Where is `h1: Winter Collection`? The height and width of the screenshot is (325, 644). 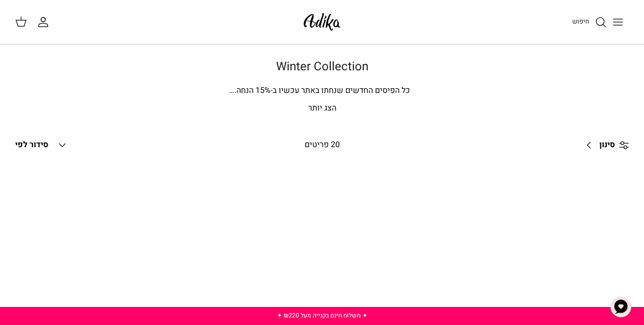 h1: Winter Collection is located at coordinates (322, 67).